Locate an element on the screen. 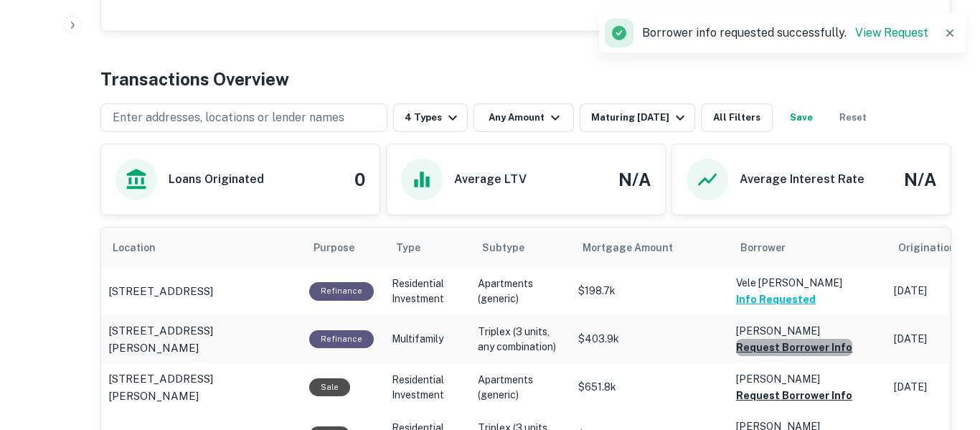 This screenshot has height=430, width=980. p: Multifamily is located at coordinates (428, 339).